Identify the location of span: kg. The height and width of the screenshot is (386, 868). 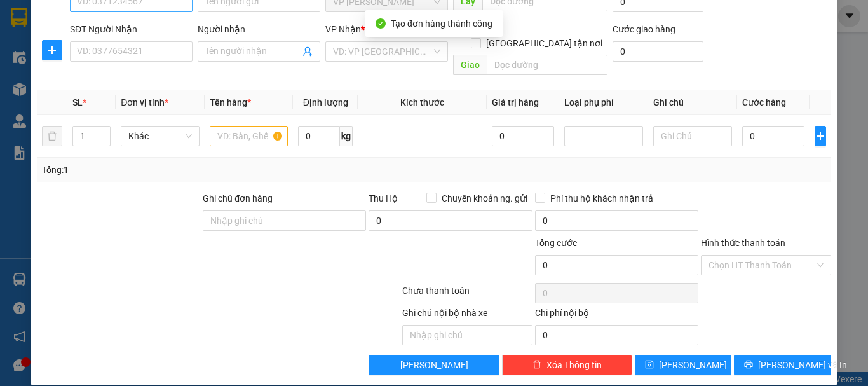
(347, 136).